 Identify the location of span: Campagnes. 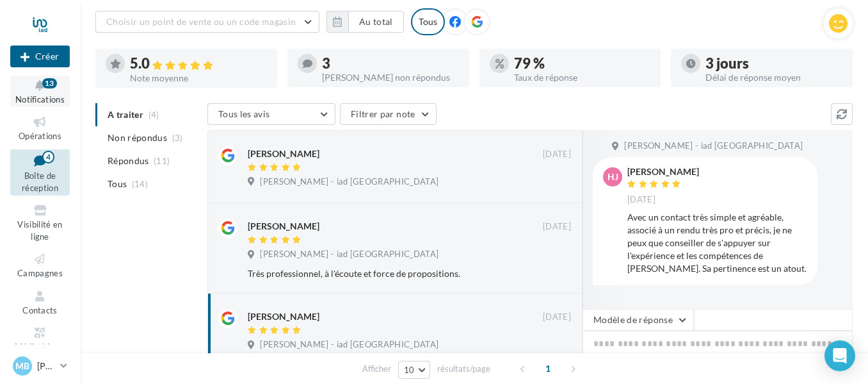
(40, 273).